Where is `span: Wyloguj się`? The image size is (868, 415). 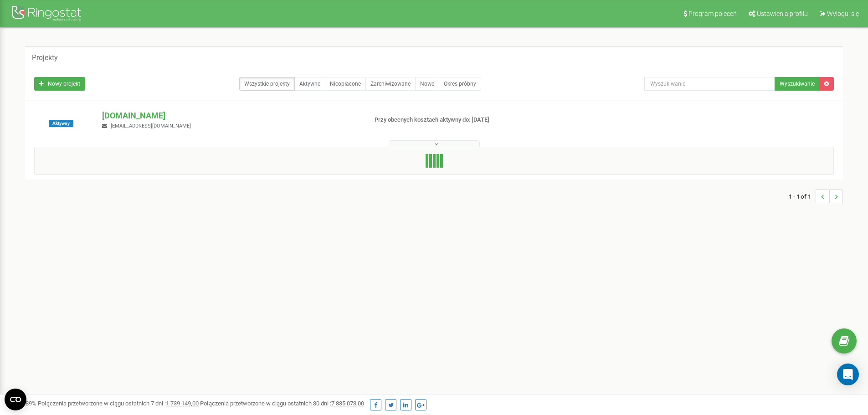
span: Wyloguj się is located at coordinates (843, 14).